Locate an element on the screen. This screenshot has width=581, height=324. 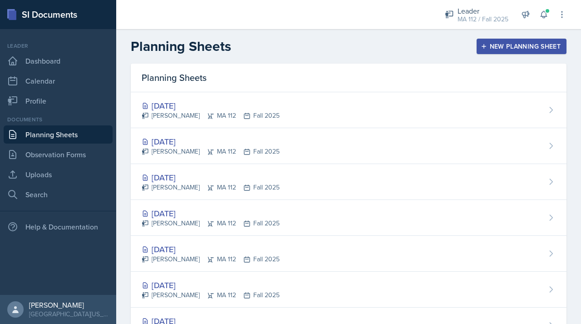
div: MA 112 / Fall 2025 is located at coordinates (483, 19).